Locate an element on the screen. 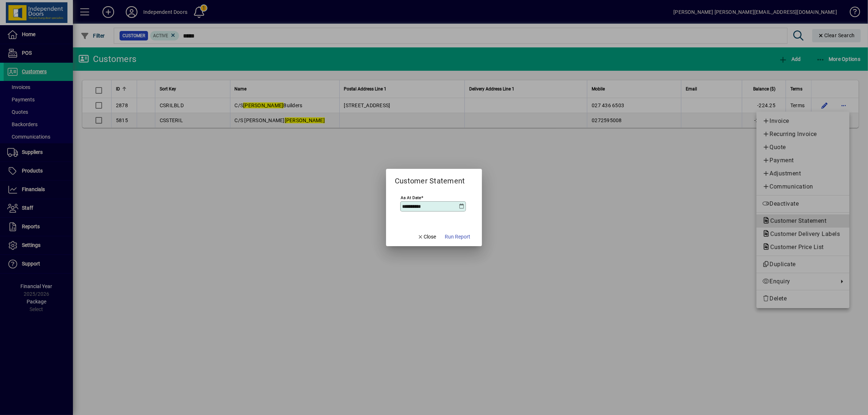 The width and height of the screenshot is (868, 415). mat-label: As at Date is located at coordinates (411, 197).